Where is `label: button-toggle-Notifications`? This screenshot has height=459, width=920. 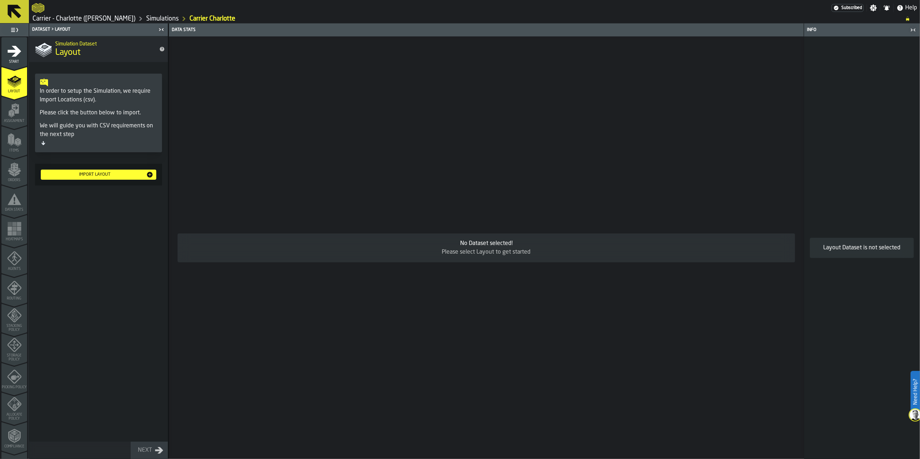 label: button-toggle-Notifications is located at coordinates (887, 8).